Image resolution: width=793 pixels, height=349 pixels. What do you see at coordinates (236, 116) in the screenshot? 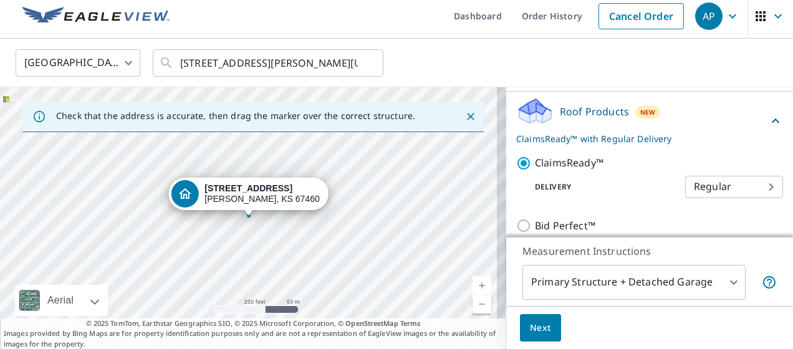
I see `p: Check that the address is accurate, then drag the marker over the correct structure.` at bounding box center [236, 116].